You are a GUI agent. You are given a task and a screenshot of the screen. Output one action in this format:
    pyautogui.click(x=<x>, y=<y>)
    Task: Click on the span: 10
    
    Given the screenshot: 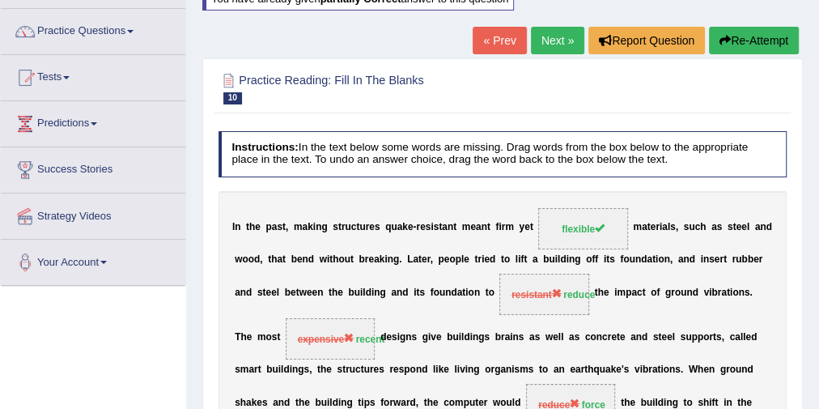 What is the action you would take?
    pyautogui.click(x=232, y=98)
    